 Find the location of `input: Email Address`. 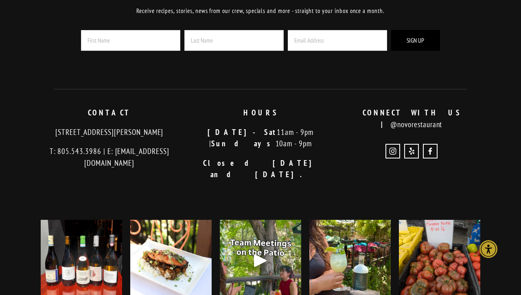

input: Email Address is located at coordinates (337, 40).